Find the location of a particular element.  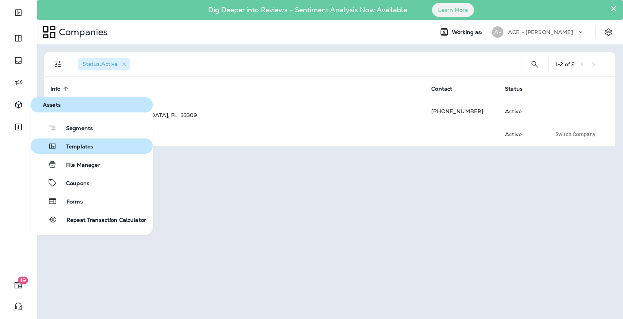

span: Forms is located at coordinates (70, 202).